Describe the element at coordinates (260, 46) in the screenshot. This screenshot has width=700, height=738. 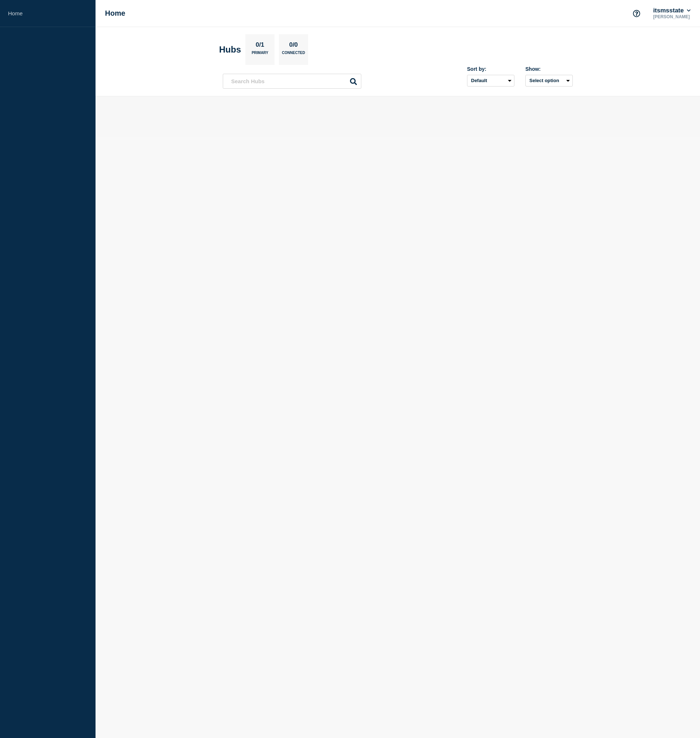
I see `p: 0/1` at that location.